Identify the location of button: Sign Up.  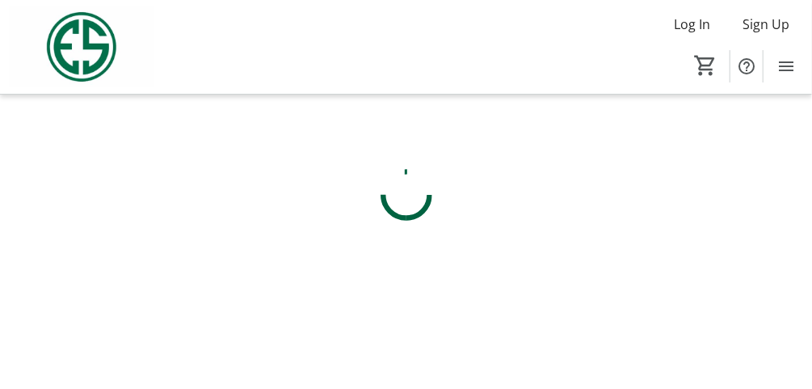
(766, 24).